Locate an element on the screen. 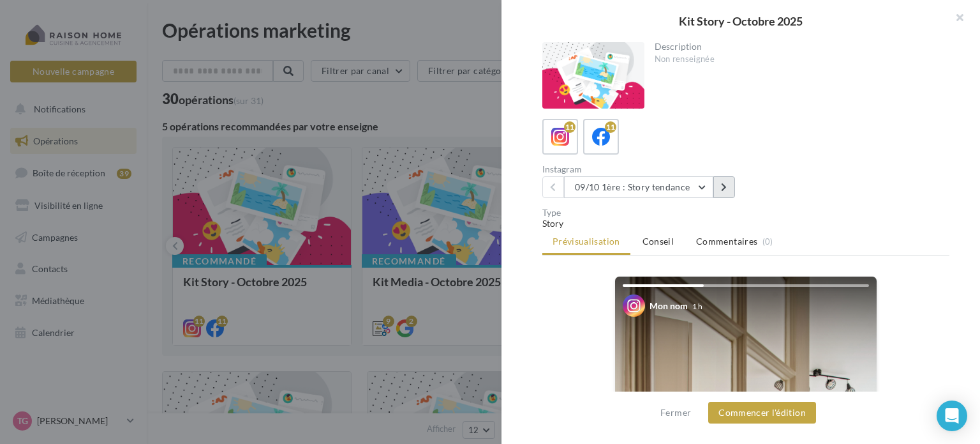  button: Commencer l'édition is located at coordinates (762, 413).